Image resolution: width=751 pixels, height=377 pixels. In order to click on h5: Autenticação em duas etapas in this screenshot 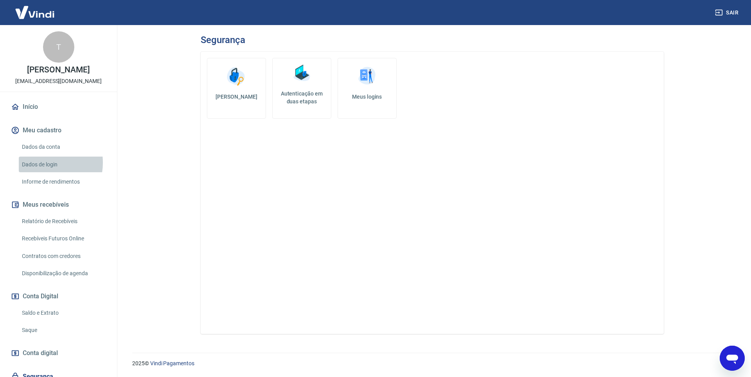, I will do `click(302, 97)`.